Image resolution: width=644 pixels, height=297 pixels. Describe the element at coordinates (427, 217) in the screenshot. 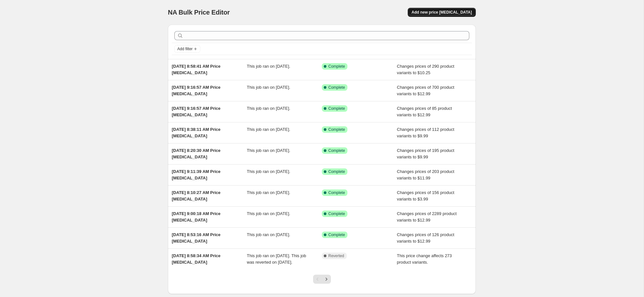

I see `span: Changes prices of 2289 product variants to $12.99` at that location.